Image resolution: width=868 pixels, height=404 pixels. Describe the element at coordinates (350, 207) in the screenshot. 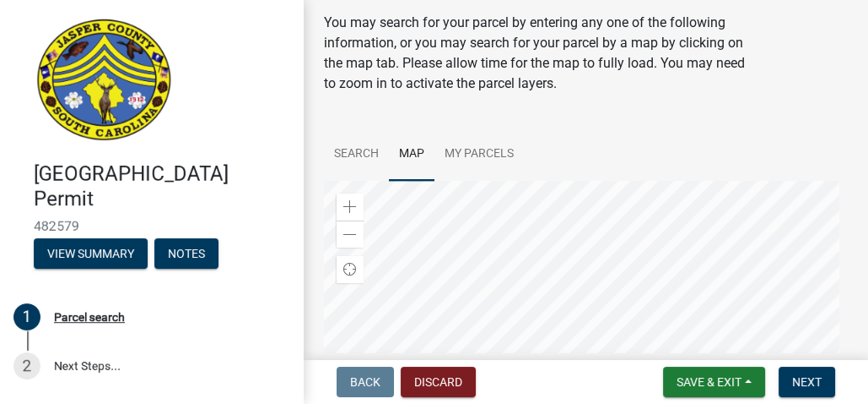

I see `div: Zoom in` at that location.